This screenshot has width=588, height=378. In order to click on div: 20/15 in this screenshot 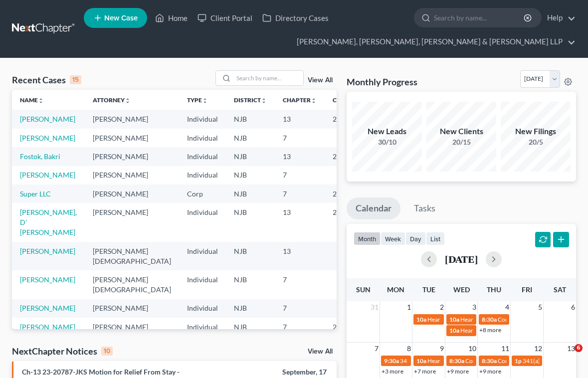, I will do `click(461, 142)`.